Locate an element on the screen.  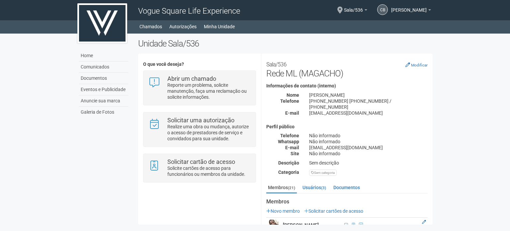
a: Comunicados is located at coordinates (104, 67).